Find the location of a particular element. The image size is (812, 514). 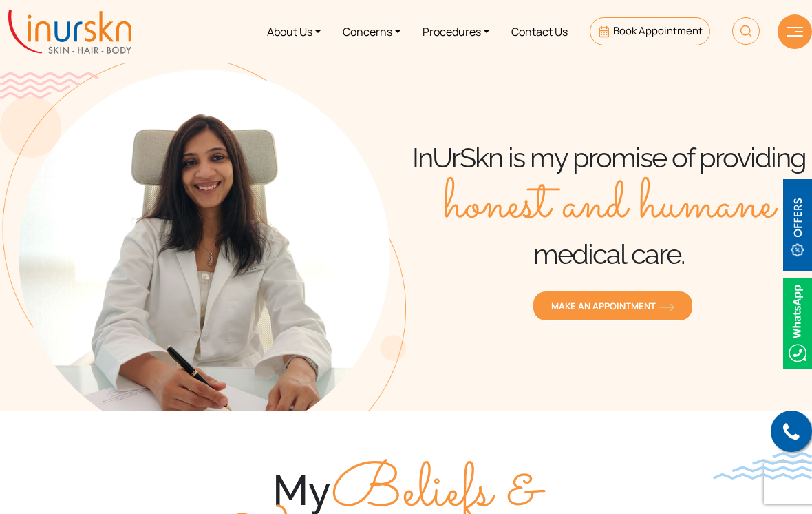

a: Concerns is located at coordinates (372, 31).